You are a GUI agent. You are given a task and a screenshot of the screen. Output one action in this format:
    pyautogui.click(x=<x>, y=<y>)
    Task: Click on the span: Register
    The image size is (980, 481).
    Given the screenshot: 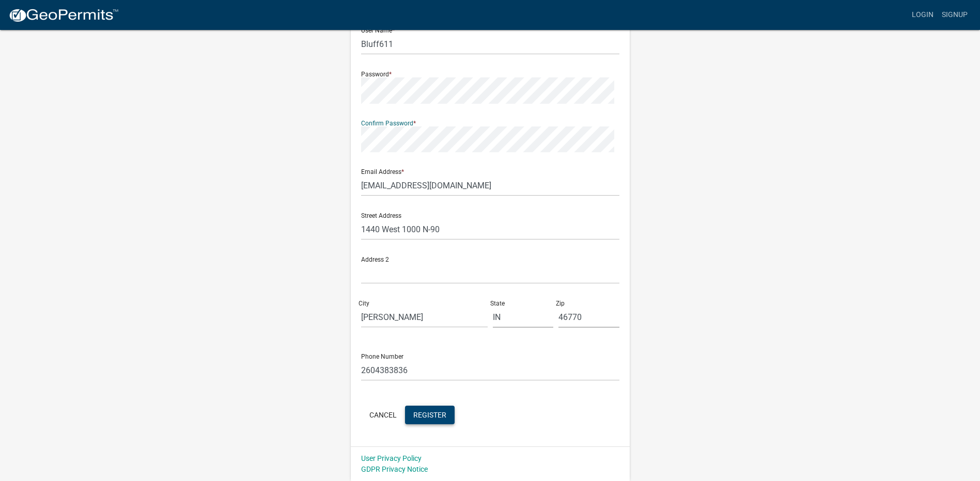 What is the action you would take?
    pyautogui.click(x=430, y=415)
    